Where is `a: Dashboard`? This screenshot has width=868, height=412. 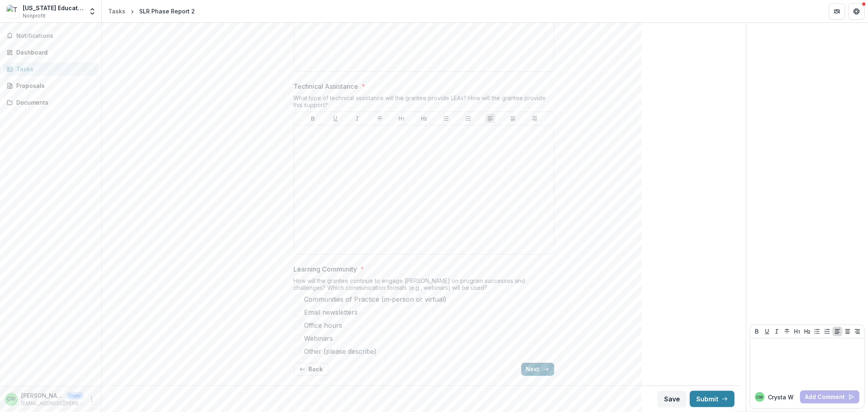 a: Dashboard is located at coordinates (51, 52).